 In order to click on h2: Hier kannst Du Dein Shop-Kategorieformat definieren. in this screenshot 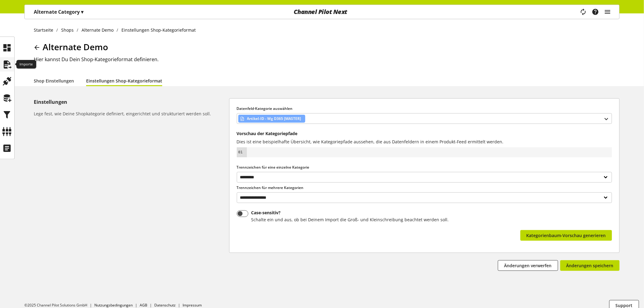, I will do `click(326, 59)`.